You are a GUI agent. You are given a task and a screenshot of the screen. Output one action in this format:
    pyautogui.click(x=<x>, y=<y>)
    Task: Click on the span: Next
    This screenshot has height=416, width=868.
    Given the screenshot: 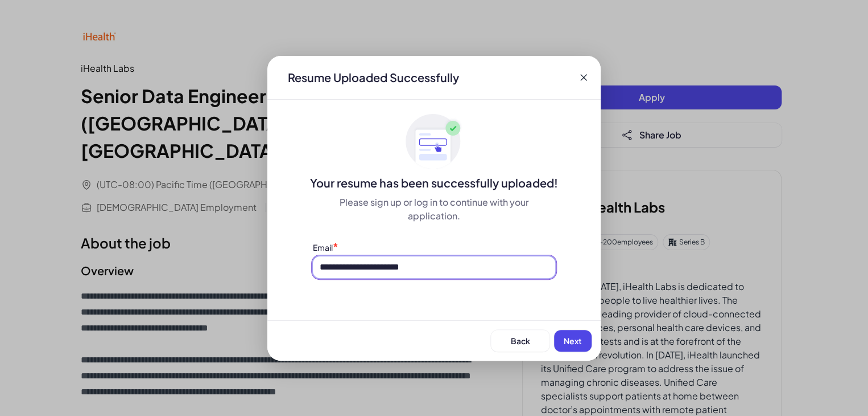 What is the action you would take?
    pyautogui.click(x=573, y=340)
    